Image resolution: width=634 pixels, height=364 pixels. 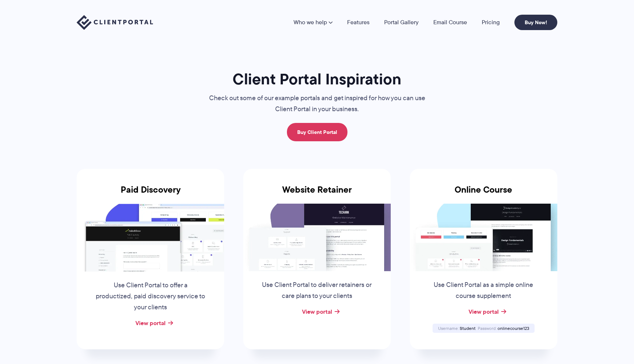 I want to click on p: Check out some of our example portals and get inspired for how you can use Client Portal in your ..., so click(x=317, y=104).